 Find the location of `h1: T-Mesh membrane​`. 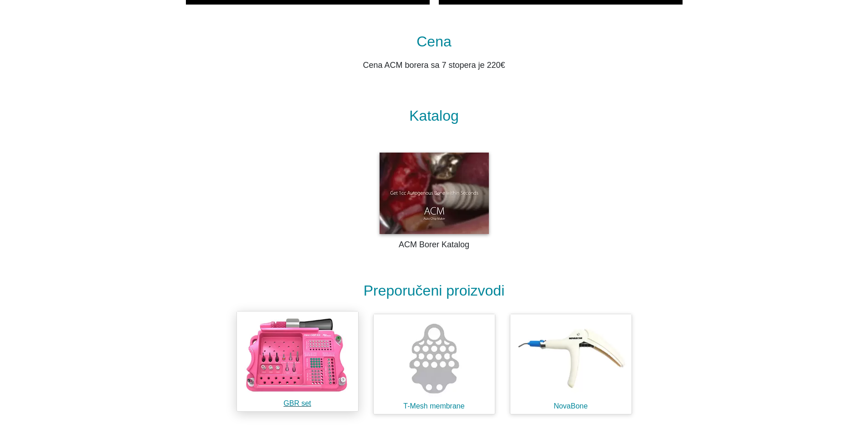

h1: T-Mesh membrane​ is located at coordinates (434, 406).